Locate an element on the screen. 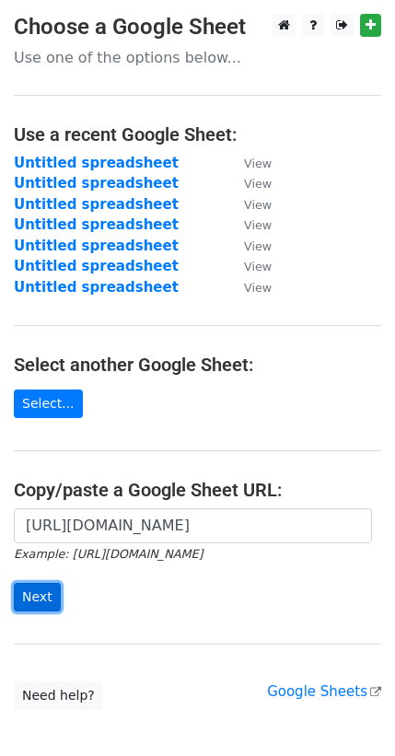 The height and width of the screenshot is (756, 395). h3: Choose a Google Sheet is located at coordinates (197, 27).